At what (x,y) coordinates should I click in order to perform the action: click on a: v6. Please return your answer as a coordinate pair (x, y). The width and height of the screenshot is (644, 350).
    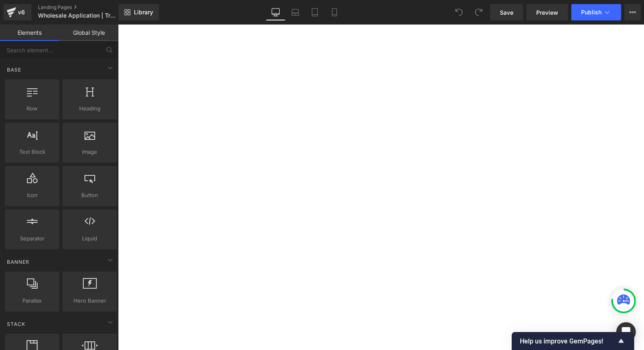
    Looking at the image, I should click on (17, 12).